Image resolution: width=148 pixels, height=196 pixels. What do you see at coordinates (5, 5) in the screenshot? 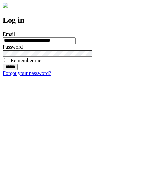
I see `img: logo-4e3dc11c47720685a147b03b5a06dd966a58ff35d612b21f08c02c0306f2b779.png` at bounding box center [5, 5].